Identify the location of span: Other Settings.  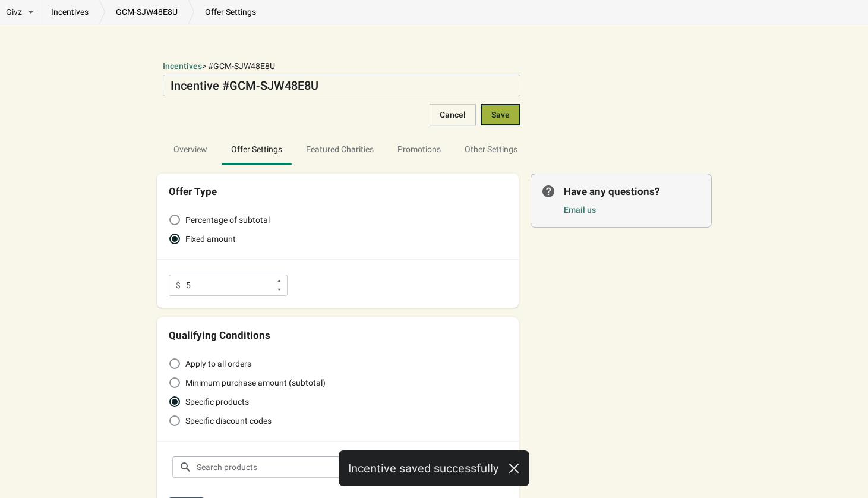
(491, 149).